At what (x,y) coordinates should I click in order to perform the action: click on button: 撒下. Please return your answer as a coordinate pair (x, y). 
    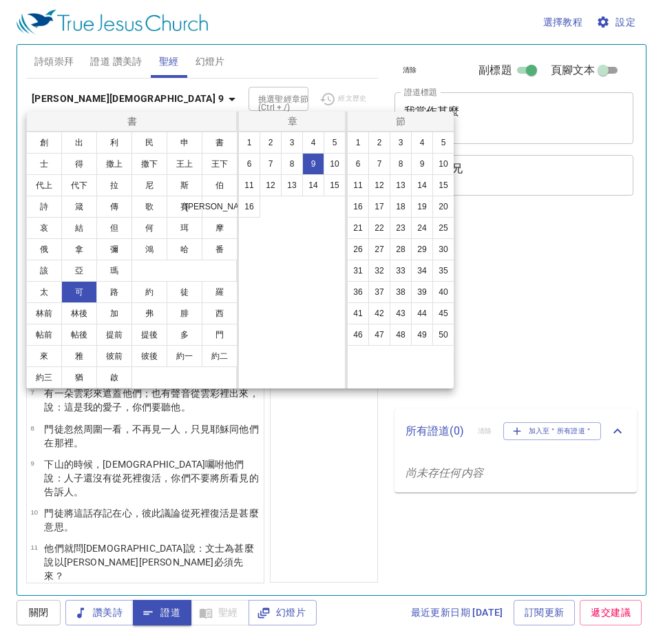
    Looking at the image, I should click on (149, 164).